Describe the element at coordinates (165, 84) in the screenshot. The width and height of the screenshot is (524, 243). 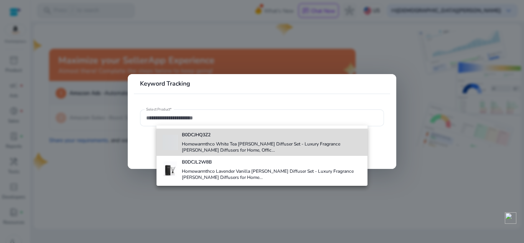
I see `b: Keyword Tracking` at that location.